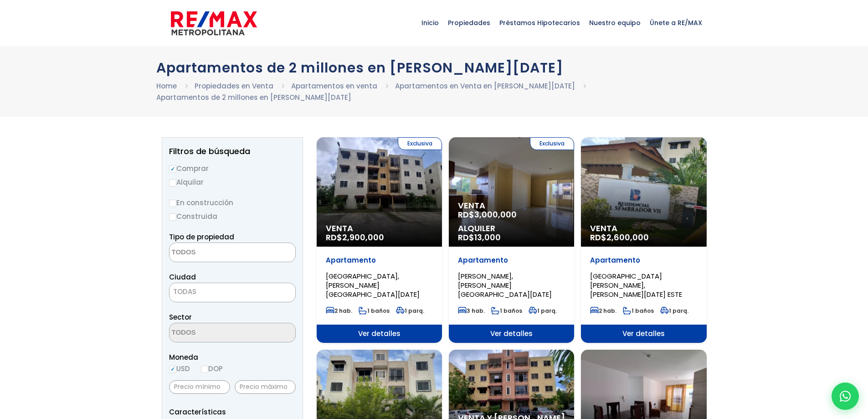 The width and height of the screenshot is (868, 419). Describe the element at coordinates (233, 151) in the screenshot. I see `h2: Filtros de búsqueda` at that location.